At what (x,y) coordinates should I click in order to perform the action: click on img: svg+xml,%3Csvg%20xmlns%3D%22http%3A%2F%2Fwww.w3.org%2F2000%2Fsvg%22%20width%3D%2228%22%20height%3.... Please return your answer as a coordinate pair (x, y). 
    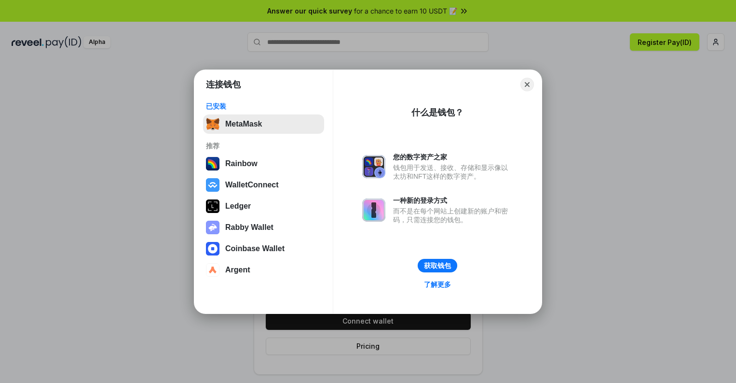
    Looking at the image, I should click on (213, 206).